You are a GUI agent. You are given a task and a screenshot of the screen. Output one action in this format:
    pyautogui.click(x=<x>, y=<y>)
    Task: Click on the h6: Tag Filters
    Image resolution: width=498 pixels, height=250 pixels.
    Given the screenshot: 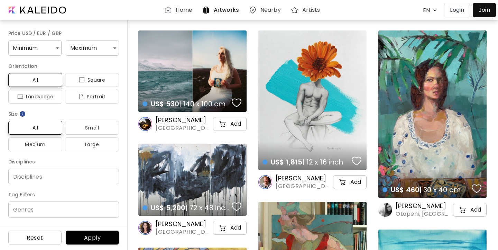 What is the action you would take?
    pyautogui.click(x=64, y=194)
    